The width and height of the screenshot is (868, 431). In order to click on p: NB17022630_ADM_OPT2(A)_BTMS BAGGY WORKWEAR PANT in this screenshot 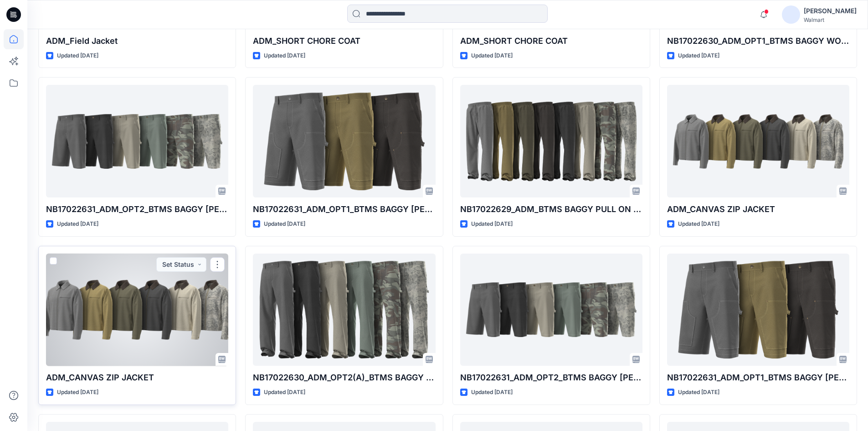, I will do `click(344, 377)`.